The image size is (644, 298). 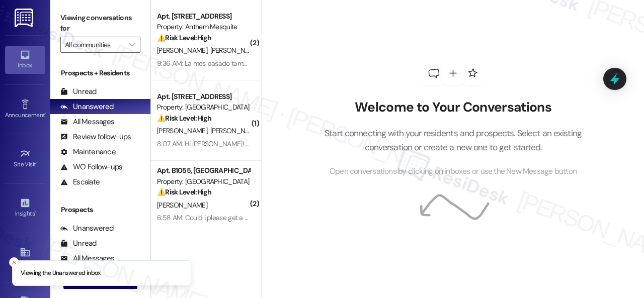 What do you see at coordinates (87, 122) in the screenshot?
I see `div: All Messages` at bounding box center [87, 122].